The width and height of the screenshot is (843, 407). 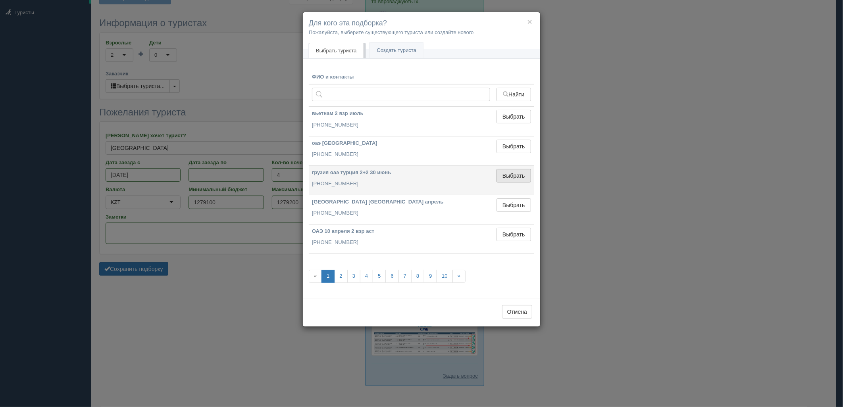 I want to click on a: 10, so click(x=445, y=276).